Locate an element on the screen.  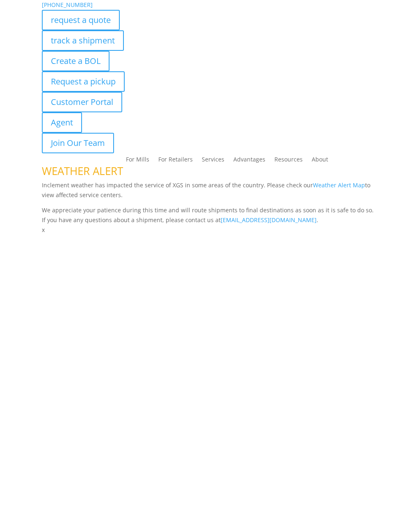
a: Services is located at coordinates (213, 161).